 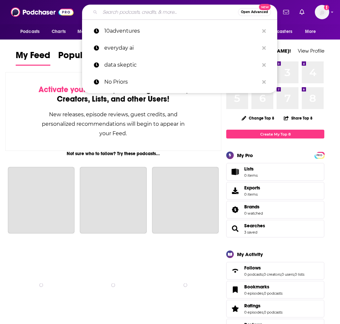 What do you see at coordinates (275, 172) in the screenshot?
I see `a: Lists` at bounding box center [275, 172].